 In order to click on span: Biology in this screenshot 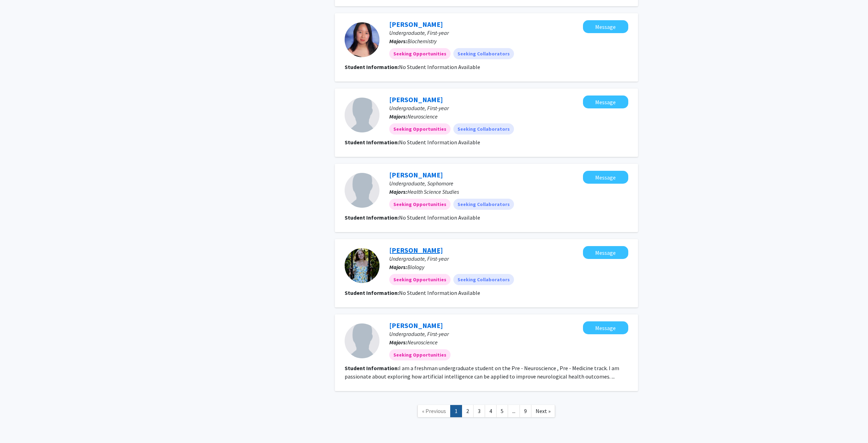, I will do `click(416, 267)`.